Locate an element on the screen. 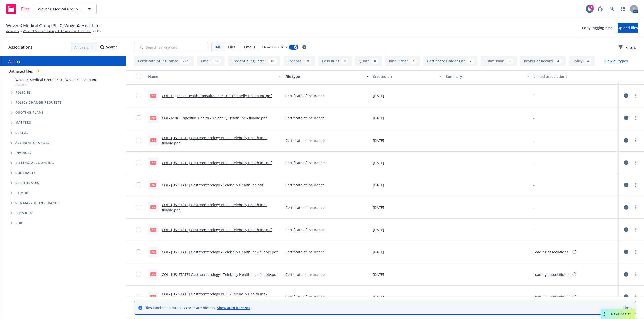  button: Bind Order is located at coordinates (403, 61).